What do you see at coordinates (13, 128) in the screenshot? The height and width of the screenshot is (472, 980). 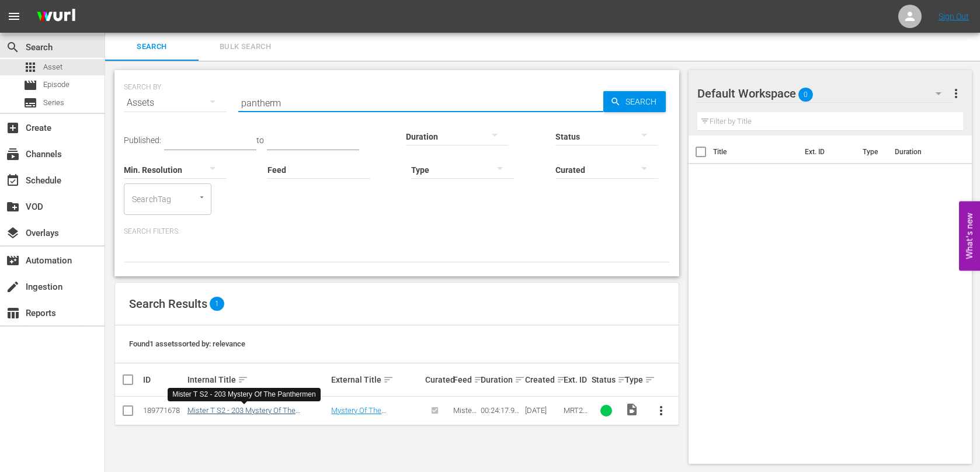 I see `span: Create` at bounding box center [13, 128].